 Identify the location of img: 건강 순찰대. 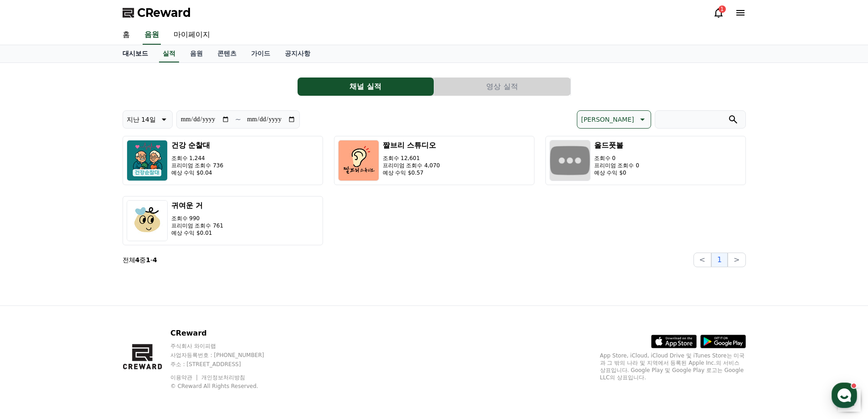
(147, 161).